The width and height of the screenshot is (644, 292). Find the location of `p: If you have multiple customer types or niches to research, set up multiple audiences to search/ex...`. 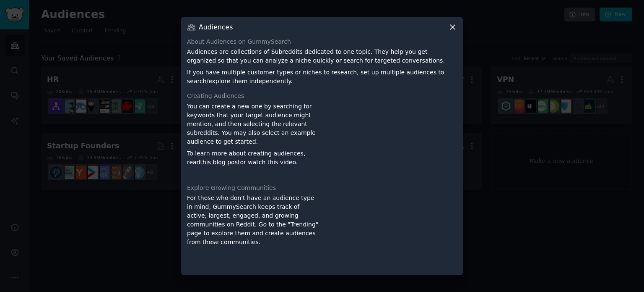

p: If you have multiple customer types or niches to research, set up multiple audiences to search/ex... is located at coordinates (322, 77).